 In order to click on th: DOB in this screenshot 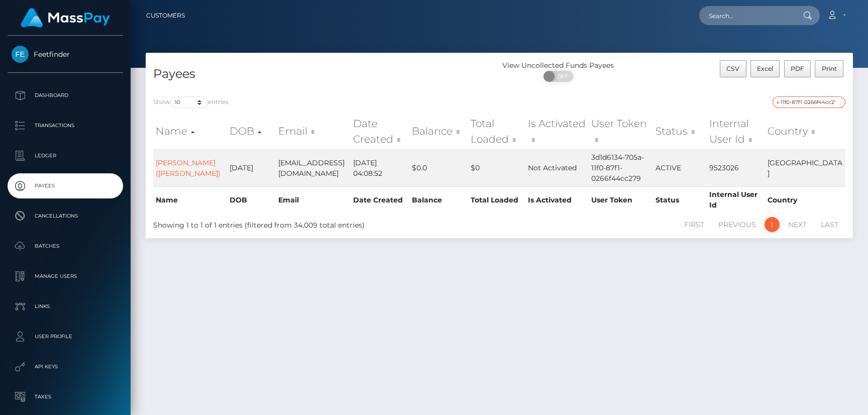, I will do `click(251, 199)`.